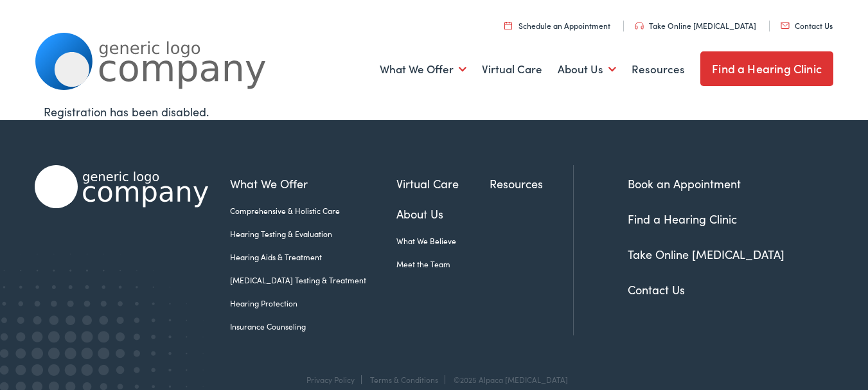 The image size is (868, 390). Describe the element at coordinates (313, 257) in the screenshot. I see `a: Hearing Aids & Treatment` at that location.